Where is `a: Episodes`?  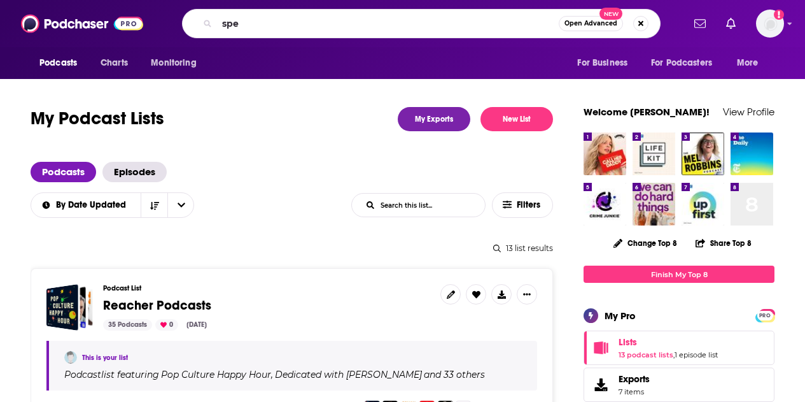 a: Episodes is located at coordinates (134, 172).